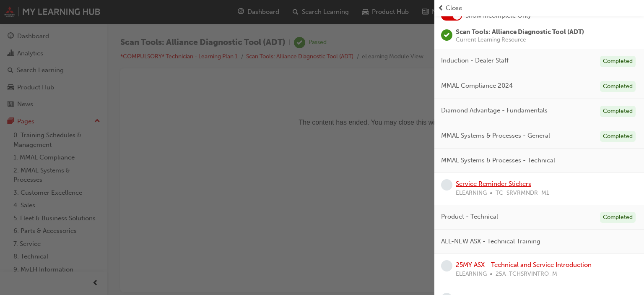 The height and width of the screenshot is (295, 644). What do you see at coordinates (526, 274) in the screenshot?
I see `span: 25A_TCHSRVINTRO_M` at bounding box center [526, 274].